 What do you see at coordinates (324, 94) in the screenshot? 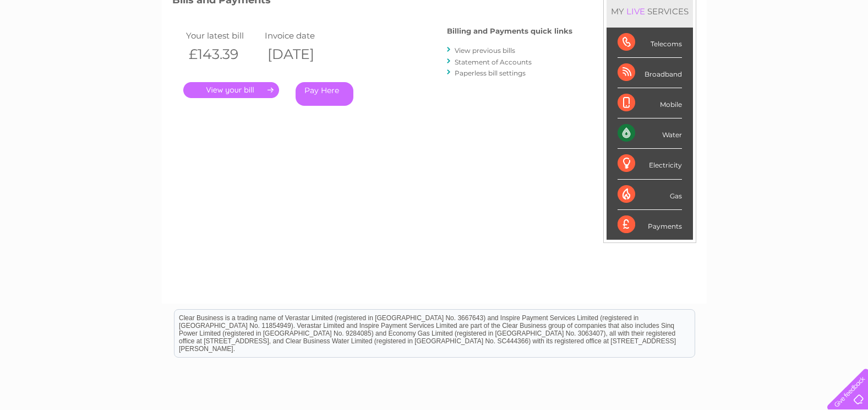
I see `a: Pay Here` at bounding box center [324, 94].